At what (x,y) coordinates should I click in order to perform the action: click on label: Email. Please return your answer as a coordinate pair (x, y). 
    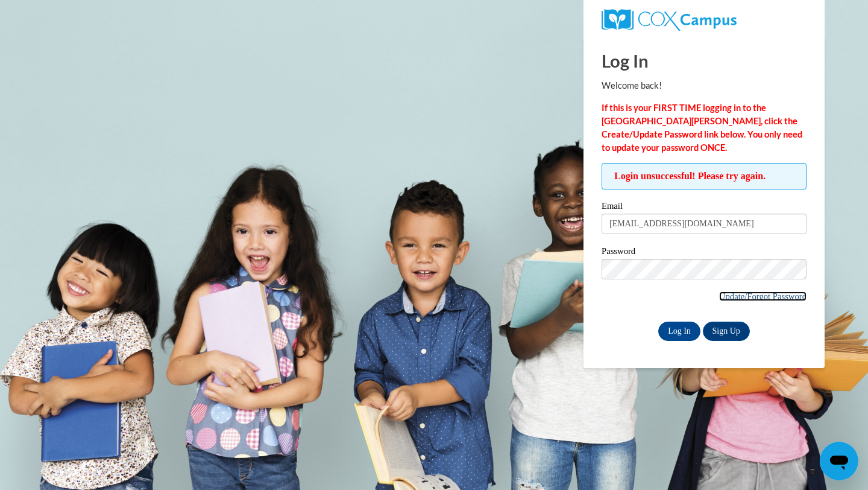
    Looking at the image, I should click on (704, 208).